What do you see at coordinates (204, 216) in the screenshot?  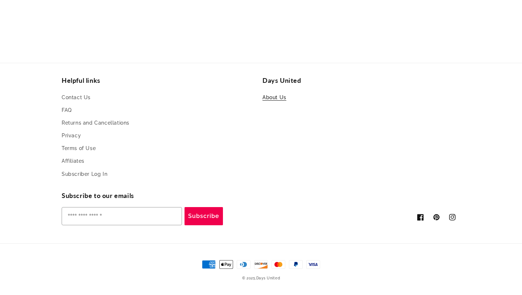 I see `button: Subscribe` at bounding box center [204, 216].